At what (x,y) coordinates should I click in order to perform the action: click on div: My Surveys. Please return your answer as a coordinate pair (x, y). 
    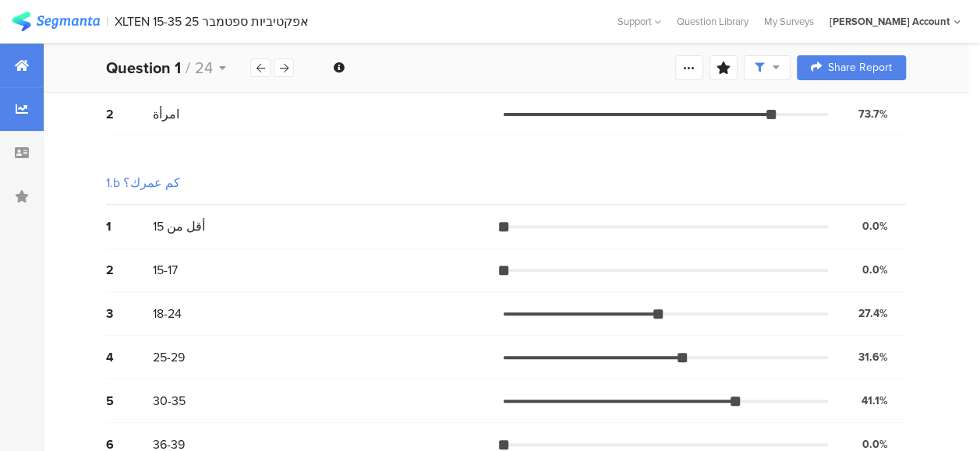
    Looking at the image, I should click on (789, 21).